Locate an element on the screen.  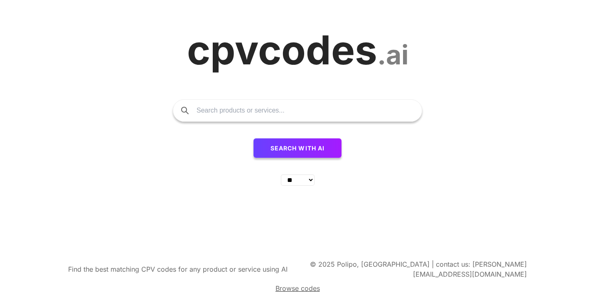
span: cpvcodes is located at coordinates (282, 50).